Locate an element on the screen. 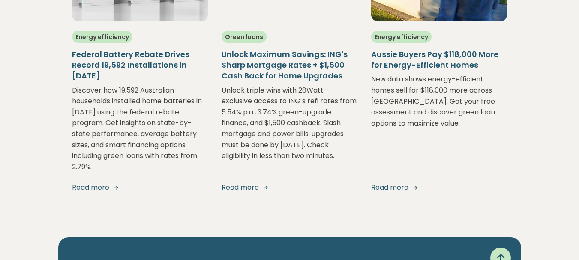 This screenshot has height=260, width=579. p: Unlock triple wins with 28Watt—exclusive access to ING’s refi rates from 5.54% p.a., 3.74% green-... is located at coordinates (289, 129).